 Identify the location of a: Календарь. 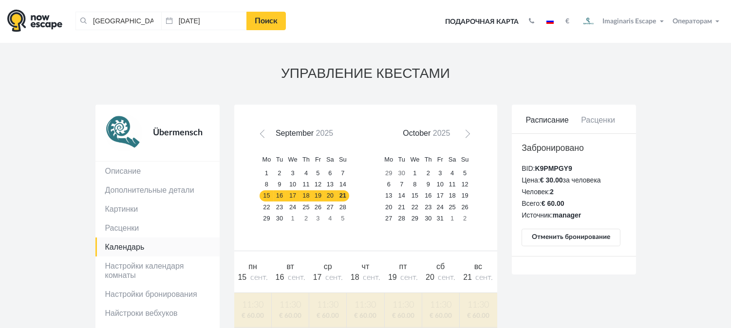
(157, 247).